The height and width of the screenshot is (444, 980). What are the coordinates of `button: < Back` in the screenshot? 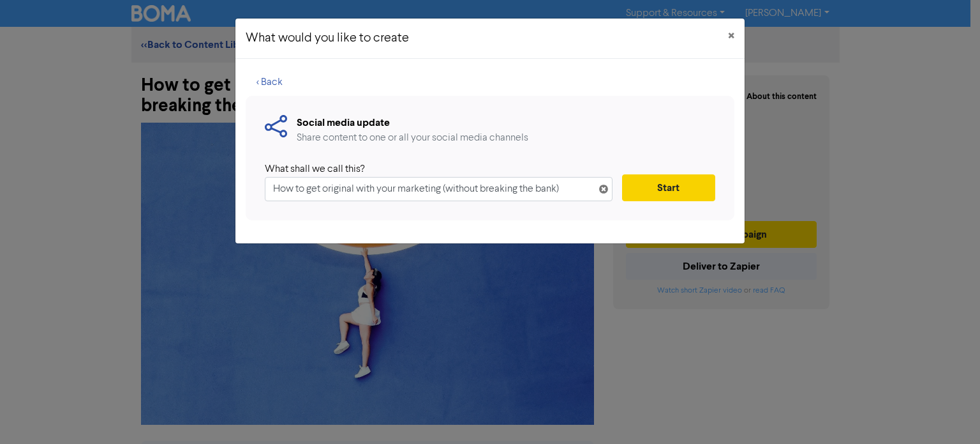 It's located at (269, 83).